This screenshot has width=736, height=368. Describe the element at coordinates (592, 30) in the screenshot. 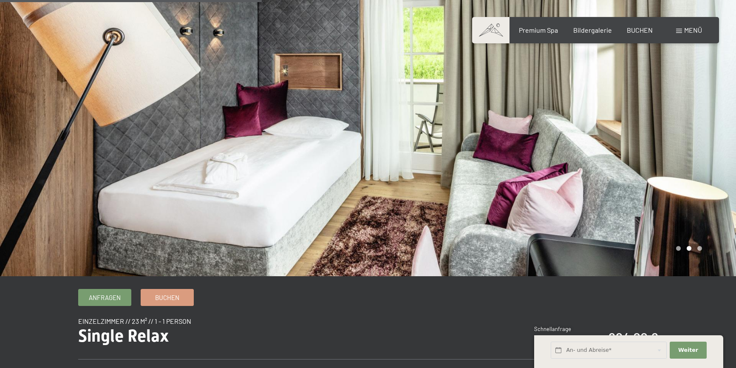

I see `a: Bildergalerie` at that location.